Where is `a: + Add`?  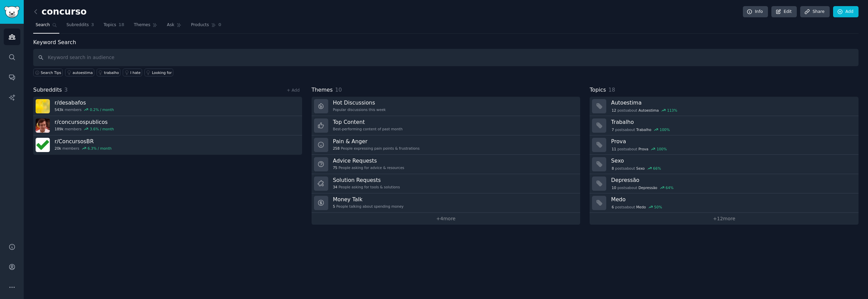
a: + Add is located at coordinates (293, 91).